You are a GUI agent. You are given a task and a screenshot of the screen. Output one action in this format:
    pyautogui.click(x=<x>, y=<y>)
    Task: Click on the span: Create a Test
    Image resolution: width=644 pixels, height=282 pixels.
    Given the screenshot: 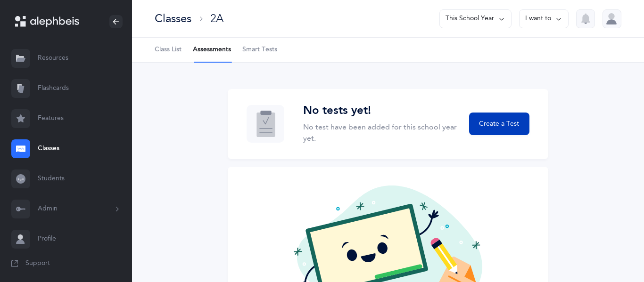 What is the action you would take?
    pyautogui.click(x=499, y=124)
    